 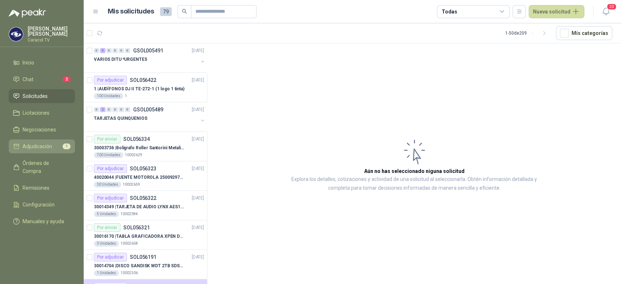 I want to click on p: 10002659, so click(x=131, y=184).